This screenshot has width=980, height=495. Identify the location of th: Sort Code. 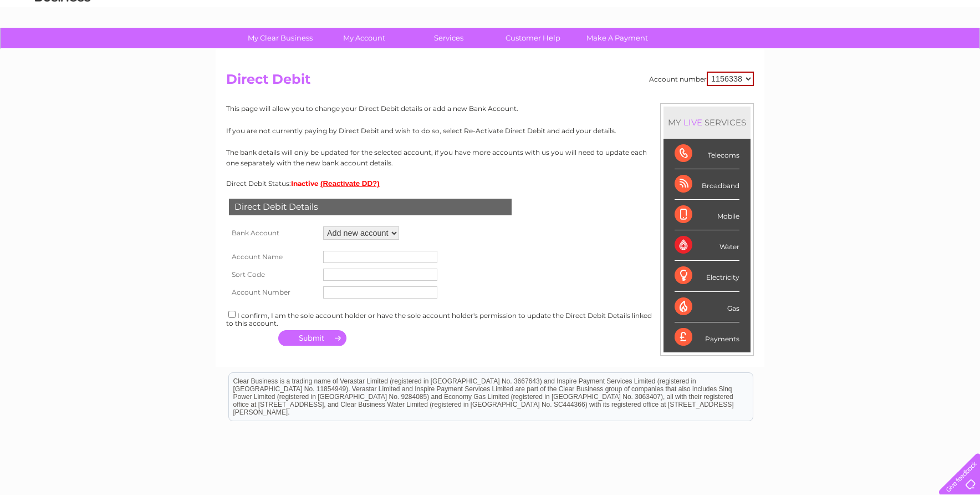
(273, 275).